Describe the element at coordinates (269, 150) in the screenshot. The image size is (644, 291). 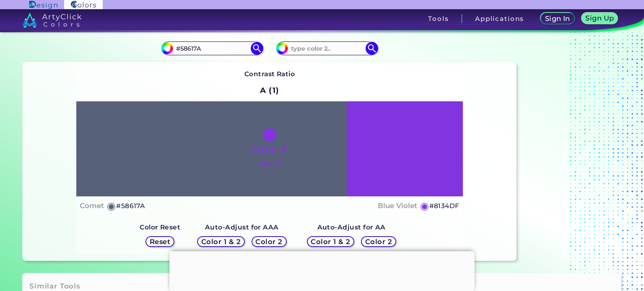
I see `h1: Title ✗` at that location.